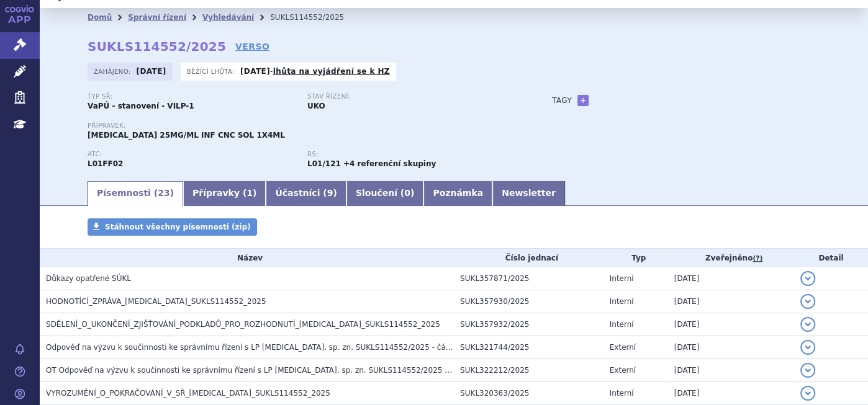 This screenshot has width=868, height=405. Describe the element at coordinates (243, 325) in the screenshot. I see `span: SDĚLENÍ_O_UKONČENÍ_ZJIŠŤOVÁNÍ_PODKLADŮ_PRO_ROZHODNUTÍ_KEYTRUDA_SUKLS114552_2025` at that location.